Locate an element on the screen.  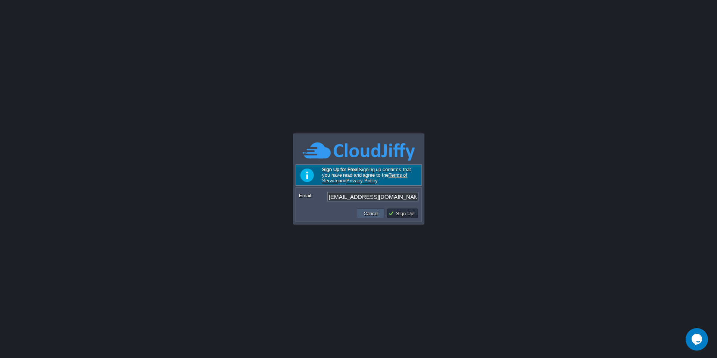
a: Privacy Policy is located at coordinates (362, 181).